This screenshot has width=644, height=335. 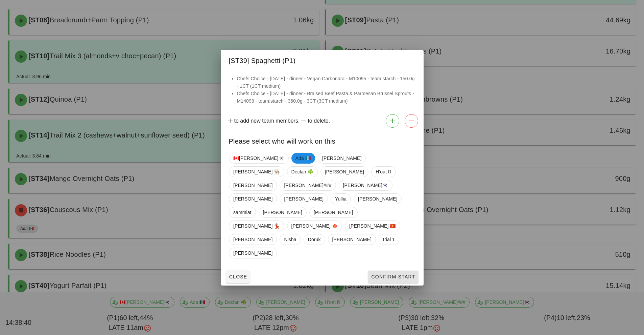 I want to click on span: Confirm Start, so click(x=393, y=276).